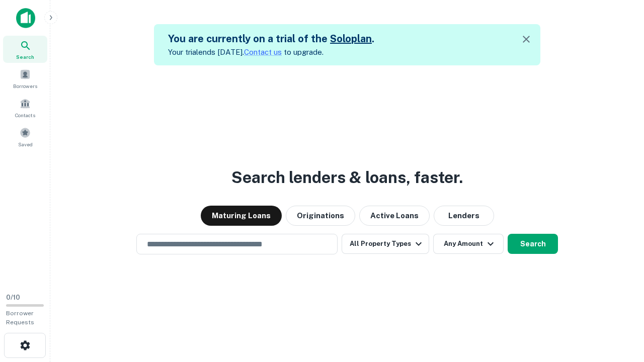  I want to click on a: Saved, so click(25, 136).